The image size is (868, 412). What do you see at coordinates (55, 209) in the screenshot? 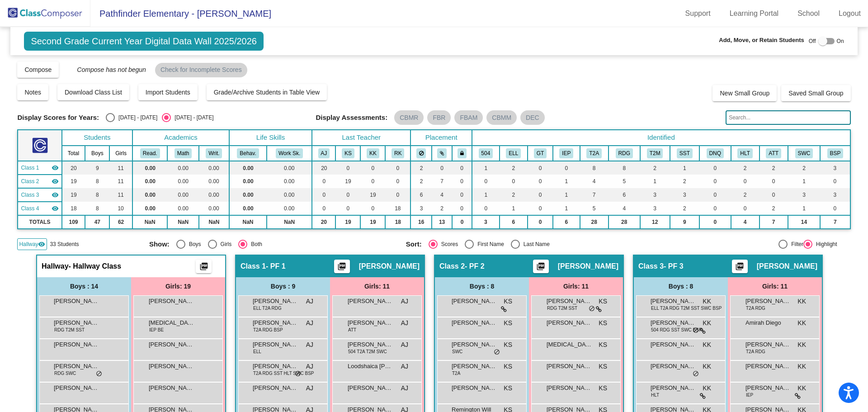
I see `mat-icon: visibility` at bounding box center [55, 209].